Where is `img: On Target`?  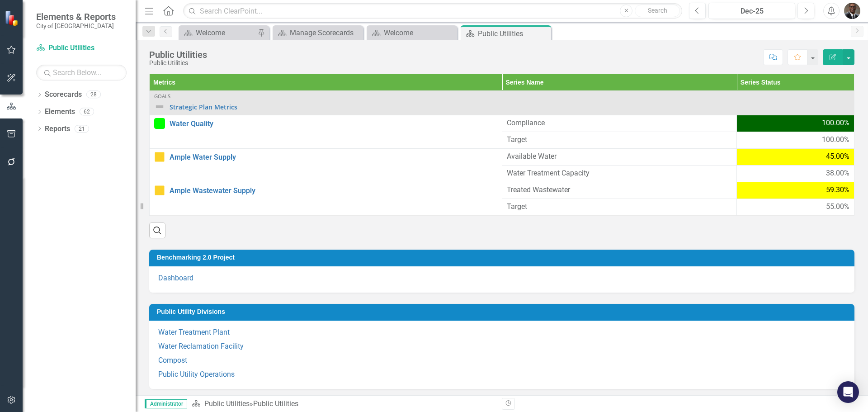
img: On Target is located at coordinates (159, 124).